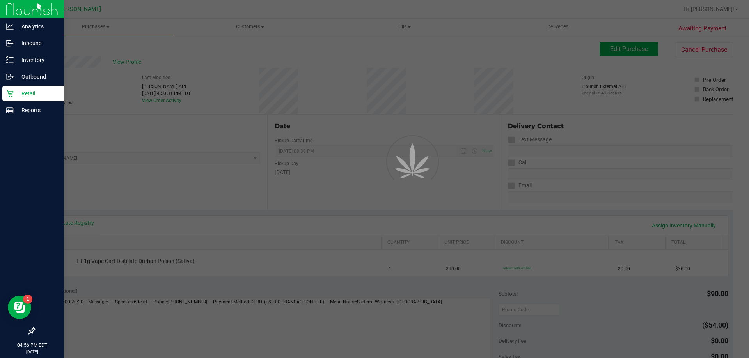 This screenshot has width=749, height=358. What do you see at coordinates (10, 43) in the screenshot?
I see `inline-svg: Inbound` at bounding box center [10, 43].